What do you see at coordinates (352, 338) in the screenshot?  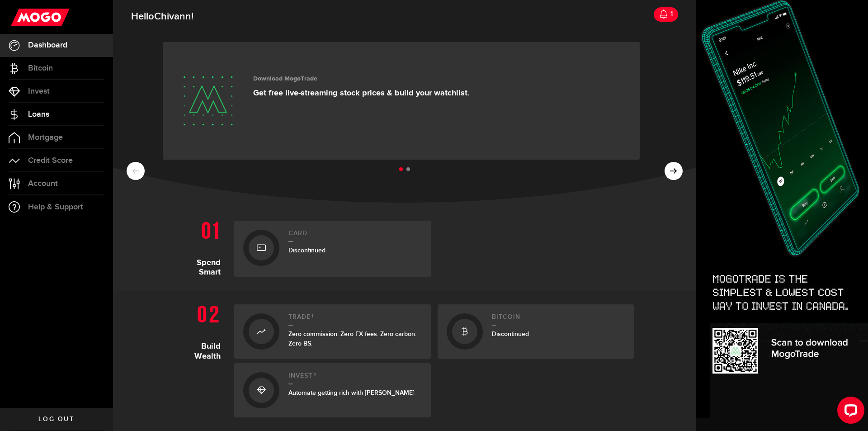 I see `span: Zero commission. Zero FX fees. Zero carbon. Zero BS.` at bounding box center [352, 338].